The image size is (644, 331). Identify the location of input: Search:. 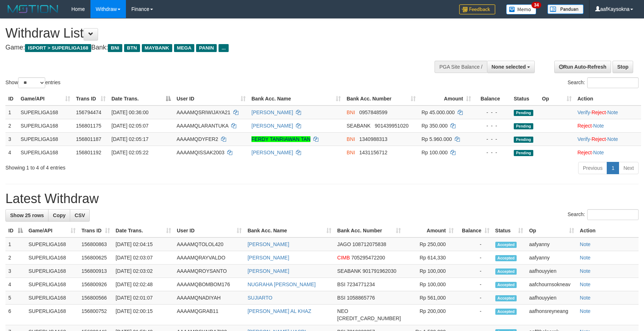
(613, 83).